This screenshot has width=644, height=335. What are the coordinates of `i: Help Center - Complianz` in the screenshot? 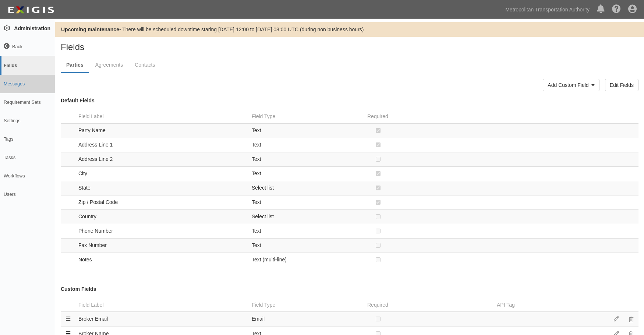 It's located at (616, 10).